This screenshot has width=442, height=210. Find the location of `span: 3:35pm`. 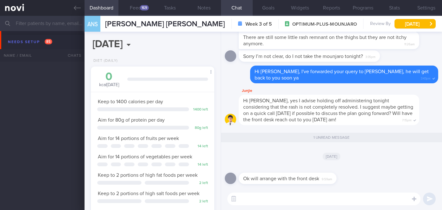

span: 3:35pm is located at coordinates (371, 56).